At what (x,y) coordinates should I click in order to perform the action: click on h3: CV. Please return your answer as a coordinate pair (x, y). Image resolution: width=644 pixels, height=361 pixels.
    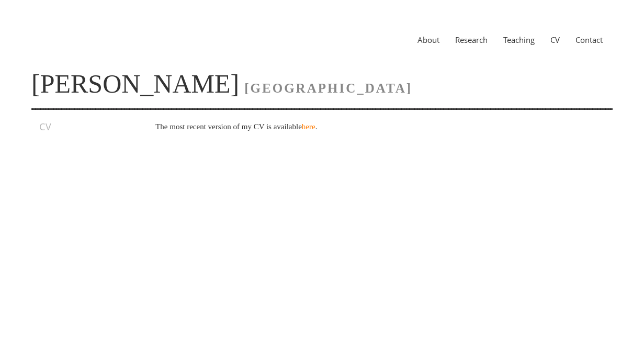
    Looking at the image, I should click on (83, 126).